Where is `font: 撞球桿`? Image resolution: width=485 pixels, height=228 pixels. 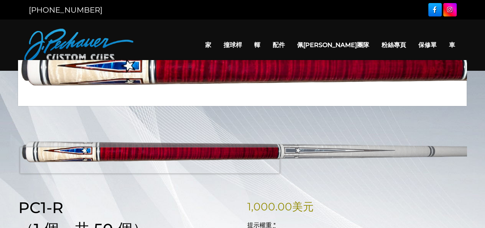 font: 撞球桿 is located at coordinates (233, 45).